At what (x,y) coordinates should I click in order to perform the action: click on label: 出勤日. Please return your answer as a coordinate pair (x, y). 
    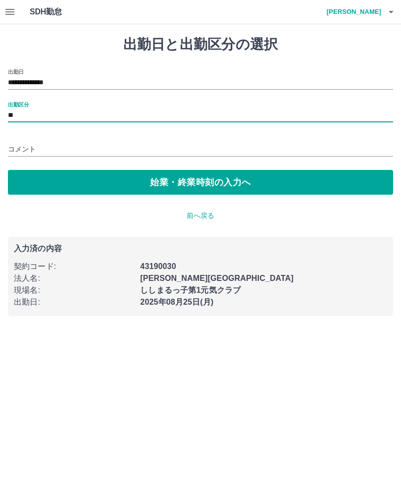
    Looking at the image, I should click on (16, 71).